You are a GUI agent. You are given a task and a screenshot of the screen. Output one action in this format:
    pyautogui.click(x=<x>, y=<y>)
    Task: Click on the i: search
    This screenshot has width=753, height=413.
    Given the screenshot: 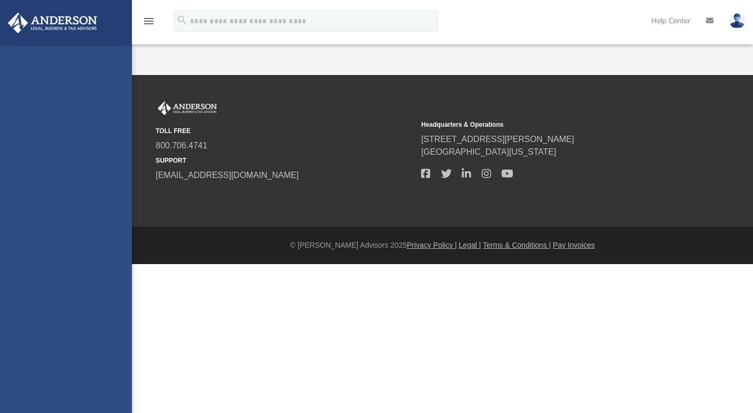 What is the action you would take?
    pyautogui.click(x=182, y=20)
    